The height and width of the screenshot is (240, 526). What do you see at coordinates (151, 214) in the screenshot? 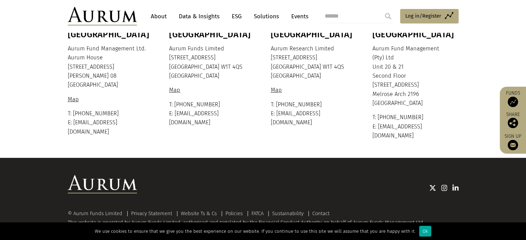
I see `a: Privacy Statement` at bounding box center [151, 214].